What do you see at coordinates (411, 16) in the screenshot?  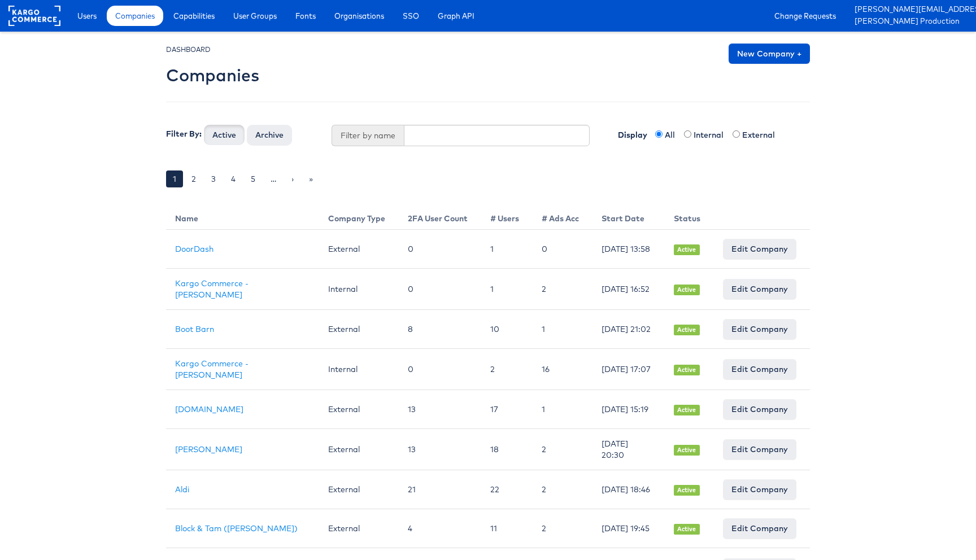 I see `a: SSO` at bounding box center [411, 16].